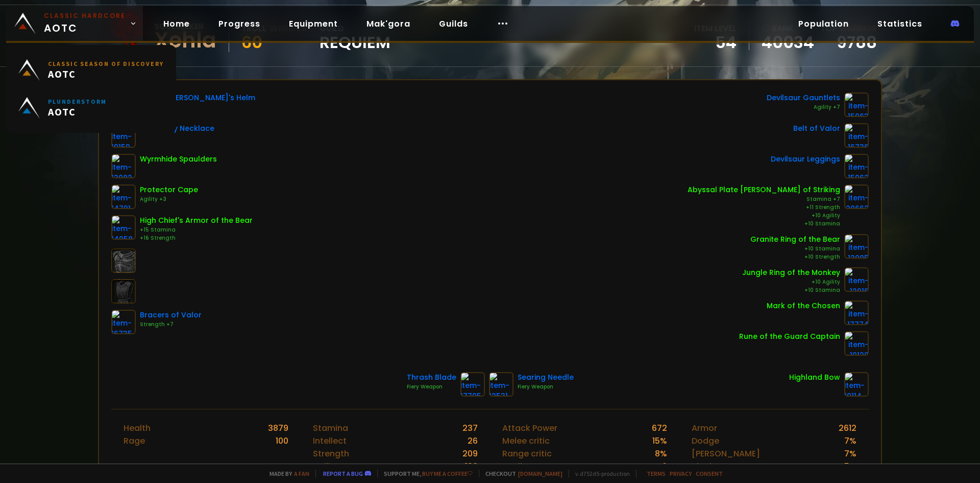  I want to click on img: item-15063, so click(856, 104).